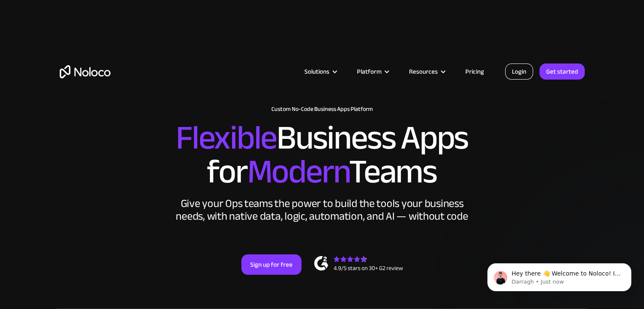 This screenshot has height=309, width=644. I want to click on a: Pricing, so click(475, 71).